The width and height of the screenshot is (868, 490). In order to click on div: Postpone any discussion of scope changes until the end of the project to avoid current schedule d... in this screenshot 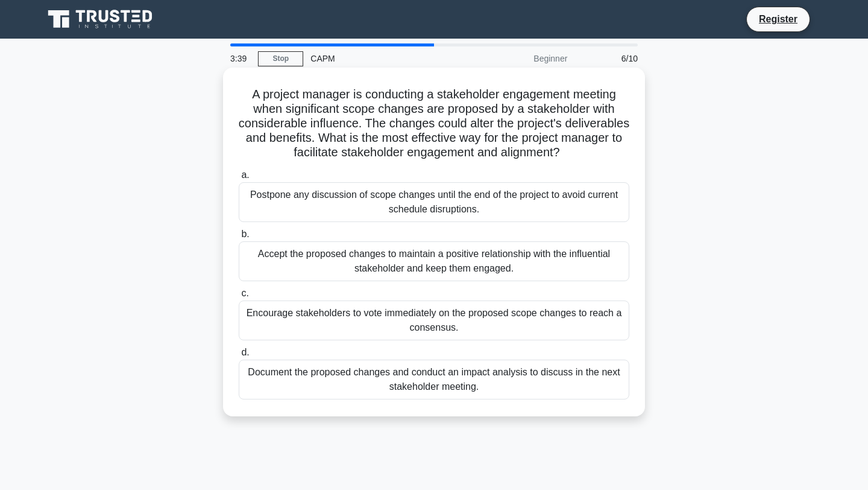, I will do `click(434, 202)`.